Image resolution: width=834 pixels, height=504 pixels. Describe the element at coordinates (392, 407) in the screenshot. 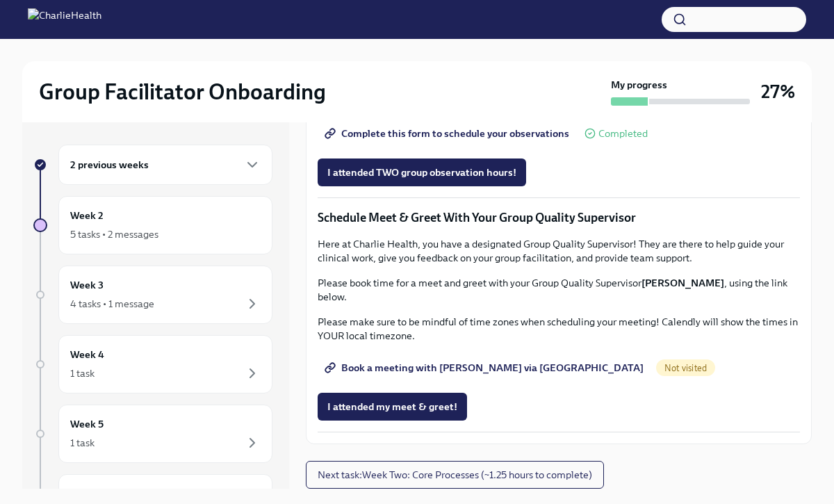

I see `button: I attended my meet & greet!` at that location.